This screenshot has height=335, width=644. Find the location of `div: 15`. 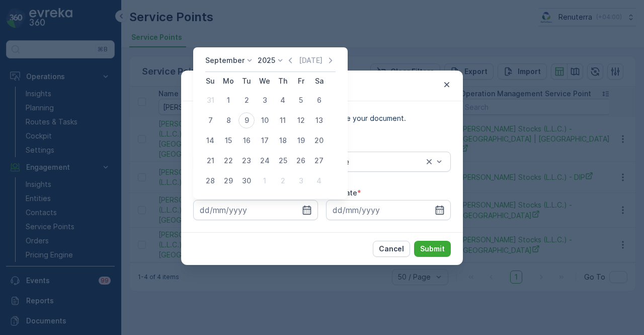

div: 15 is located at coordinates (229, 141).